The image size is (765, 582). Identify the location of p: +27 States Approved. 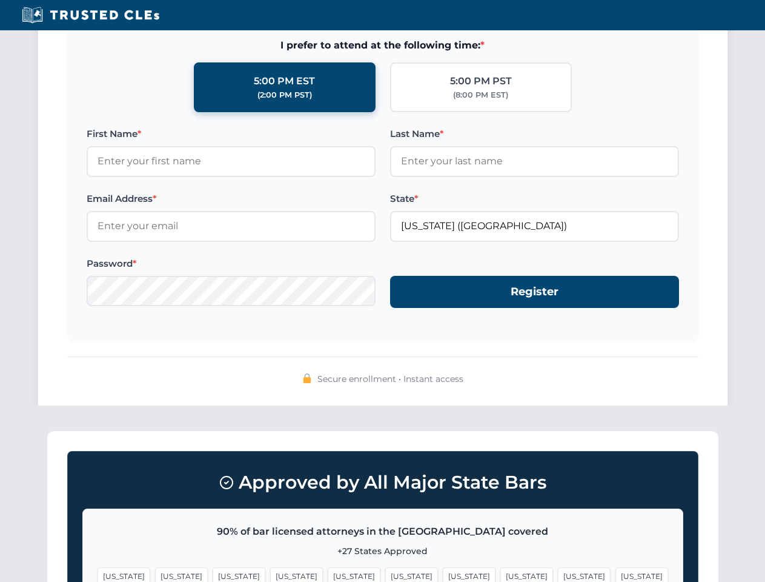
(383, 551).